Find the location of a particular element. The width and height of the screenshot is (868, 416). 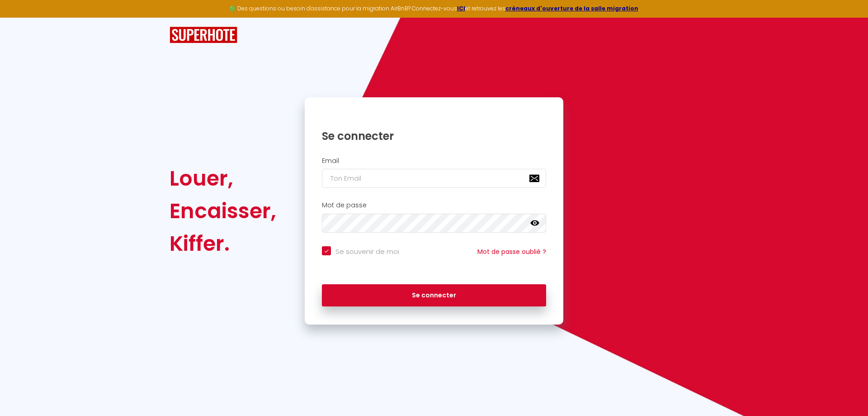

img: SuperHote logo is located at coordinates (204, 35).